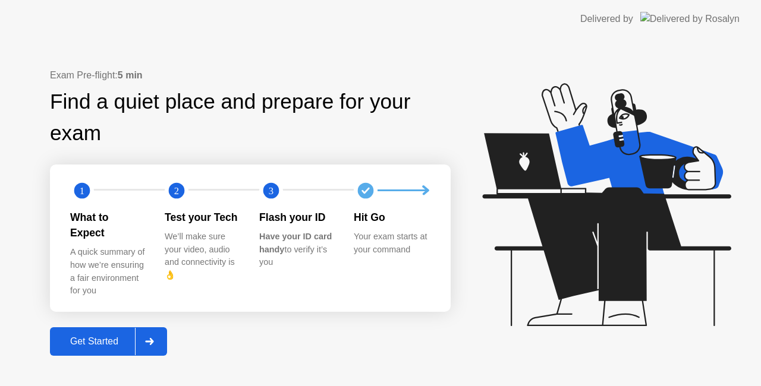 This screenshot has height=386, width=761. What do you see at coordinates (250, 76) in the screenshot?
I see `div: Exam Pre-flight:` at bounding box center [250, 76].